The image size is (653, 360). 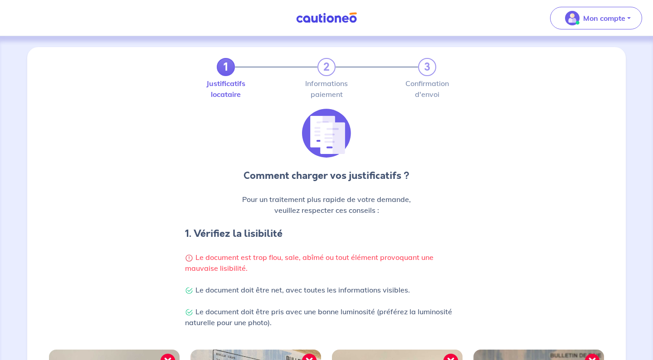 What do you see at coordinates (326, 89) in the screenshot?
I see `label: Informations paiement` at bounding box center [326, 89].